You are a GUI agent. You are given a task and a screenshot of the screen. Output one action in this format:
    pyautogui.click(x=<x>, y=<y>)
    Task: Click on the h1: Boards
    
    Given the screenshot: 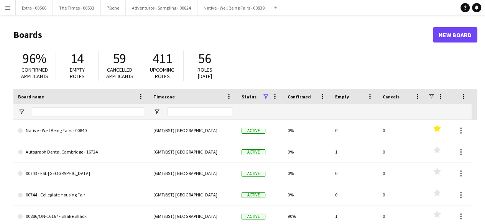 What is the action you would take?
    pyautogui.click(x=223, y=35)
    